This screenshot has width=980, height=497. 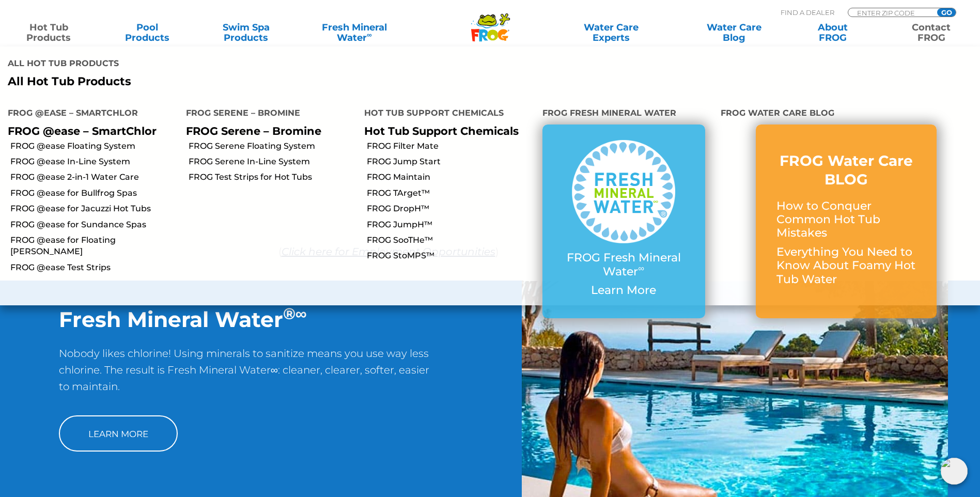 What do you see at coordinates (94, 268) in the screenshot?
I see `a: FROG @ease Test Strips` at bounding box center [94, 268].